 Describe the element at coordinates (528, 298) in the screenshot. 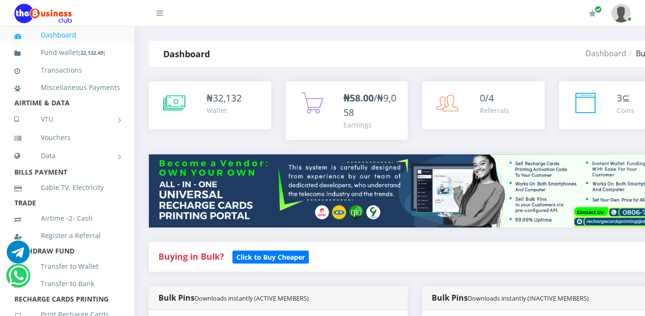

I see `small: Downloads instantly (INACTIVE MEMBERS)` at that location.